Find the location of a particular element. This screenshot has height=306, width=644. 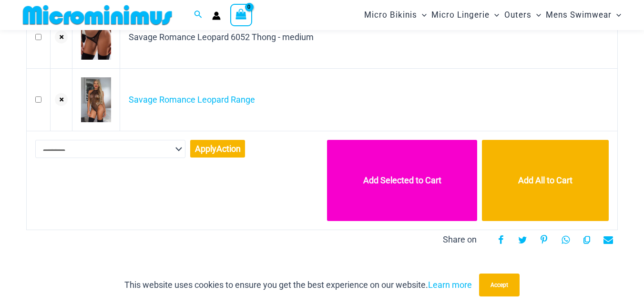

span: Action is located at coordinates (228, 149).